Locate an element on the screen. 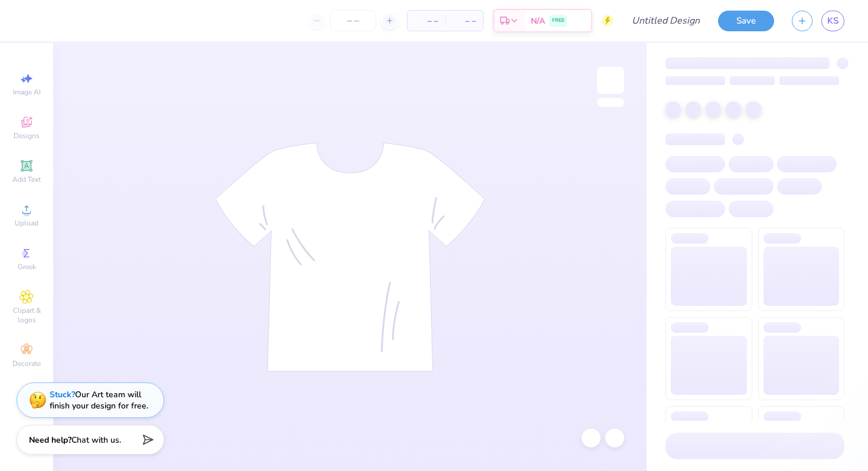 This screenshot has height=471, width=868. span: Clipart & logos is located at coordinates (27, 315).